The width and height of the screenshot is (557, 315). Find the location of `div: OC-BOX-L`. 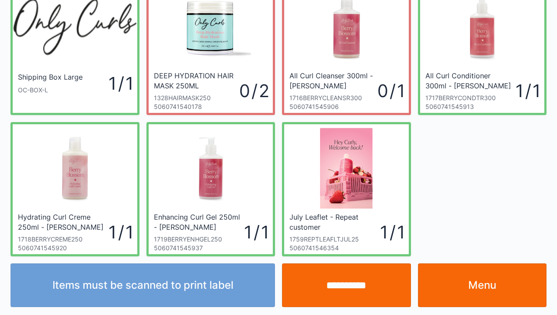

div: OC-BOX-L is located at coordinates (51, 90).